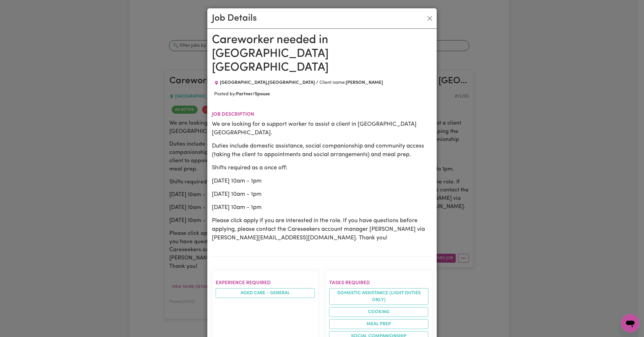 Image resolution: width=644 pixels, height=337 pixels. What do you see at coordinates (253, 94) in the screenshot?
I see `b: Partner/Spouse` at bounding box center [253, 94].